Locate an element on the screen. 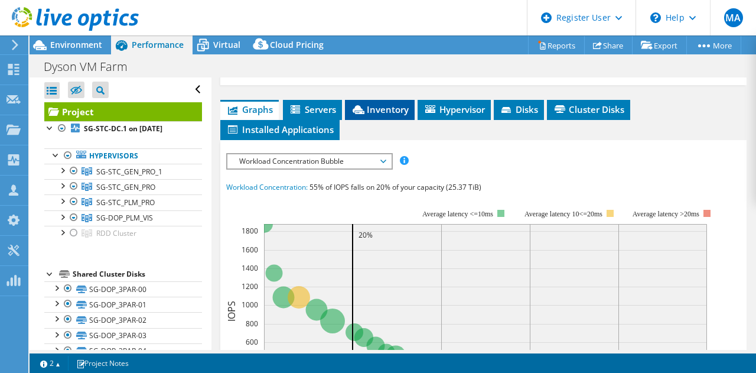 The image size is (756, 373). a: Export is located at coordinates (660, 45).